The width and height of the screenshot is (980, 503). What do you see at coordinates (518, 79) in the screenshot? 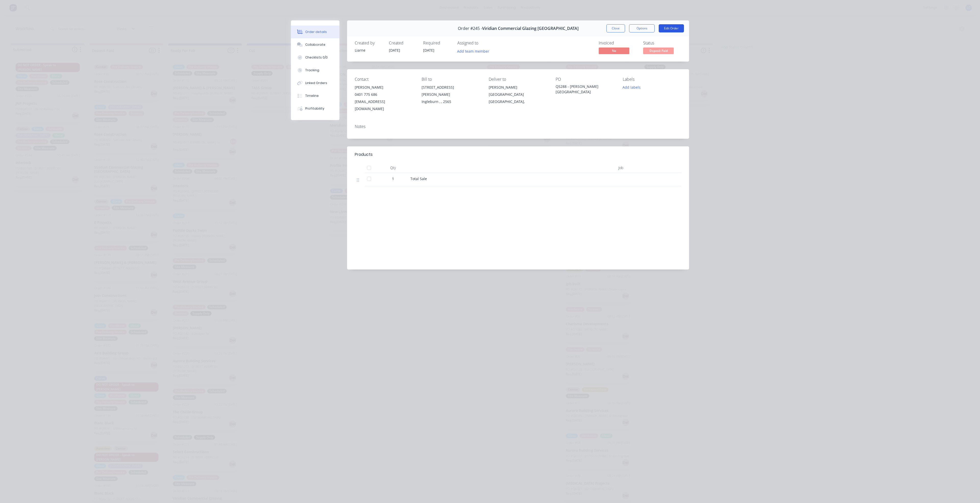
I see `div: Deliver to` at bounding box center [518, 79].